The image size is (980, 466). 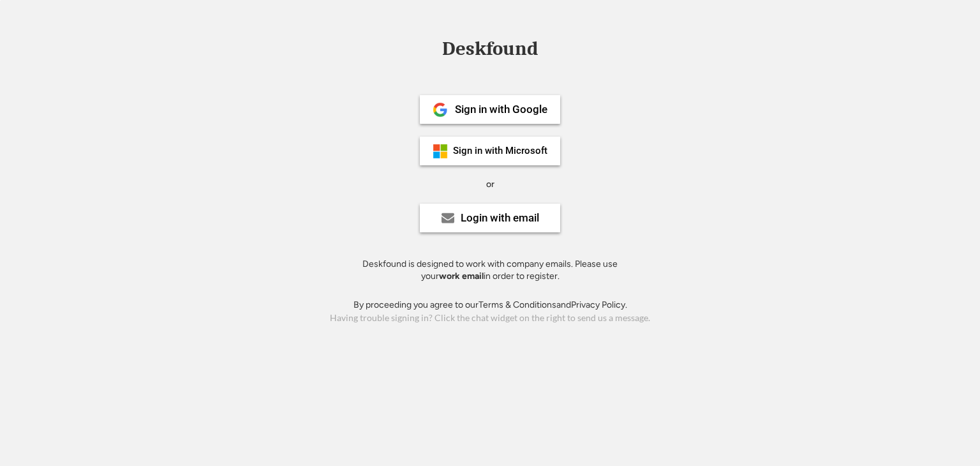 What do you see at coordinates (440, 151) in the screenshot?
I see `img: ms-symbollockup_mssymbol_19.png` at bounding box center [440, 151].